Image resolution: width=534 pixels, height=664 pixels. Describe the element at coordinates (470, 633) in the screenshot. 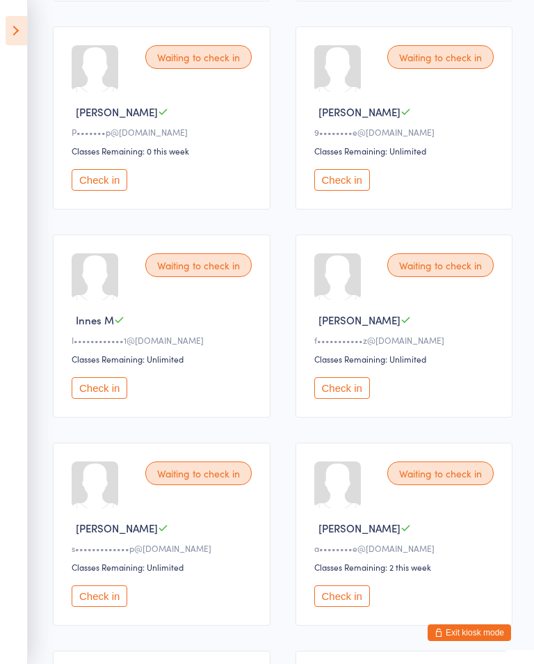

I see `button: Exit kiosk mode` at that location.